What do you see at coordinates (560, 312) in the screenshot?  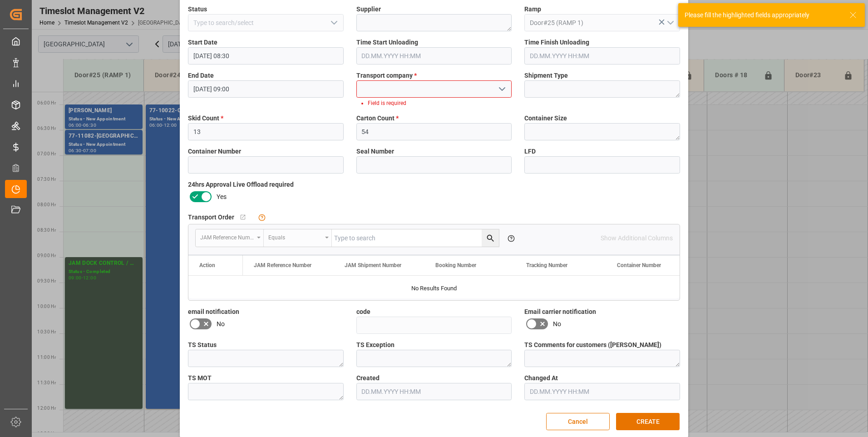 I see `span: Email carrier notification` at bounding box center [560, 312].